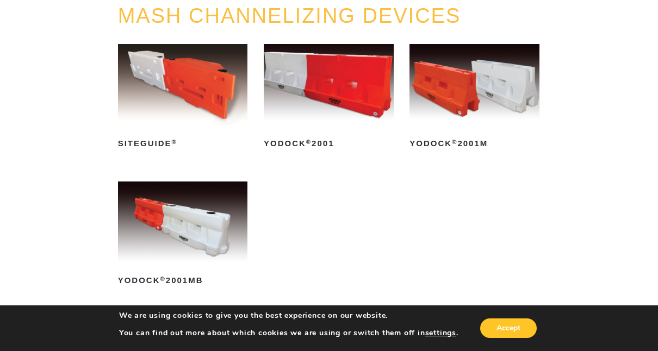 This screenshot has width=658, height=351. I want to click on a: Yodock®2001, so click(329, 98).